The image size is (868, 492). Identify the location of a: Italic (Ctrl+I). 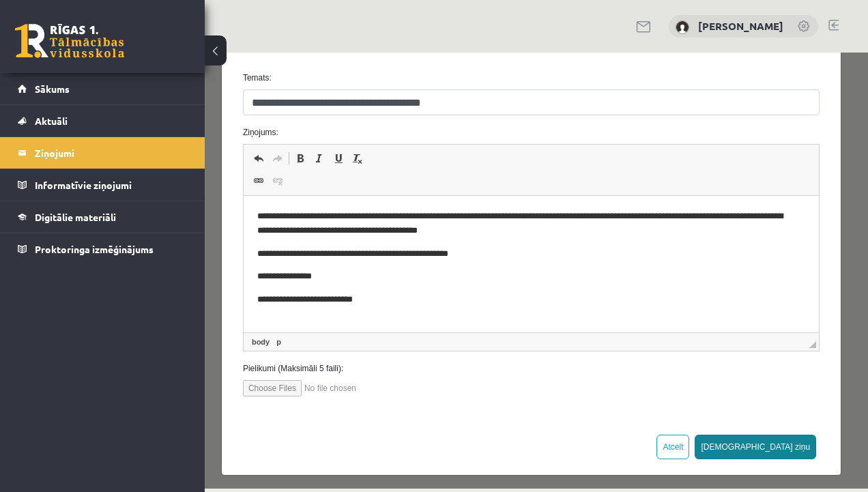
(115, 105).